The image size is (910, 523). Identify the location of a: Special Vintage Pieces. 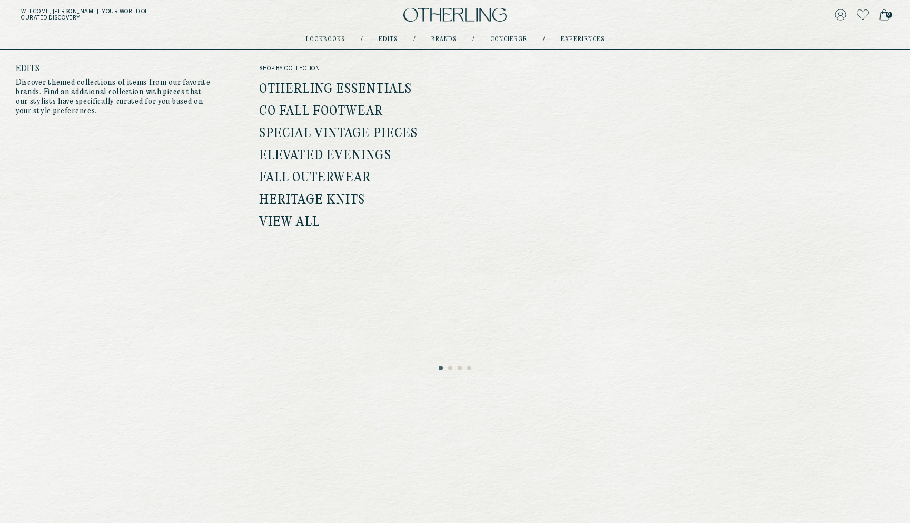
(338, 134).